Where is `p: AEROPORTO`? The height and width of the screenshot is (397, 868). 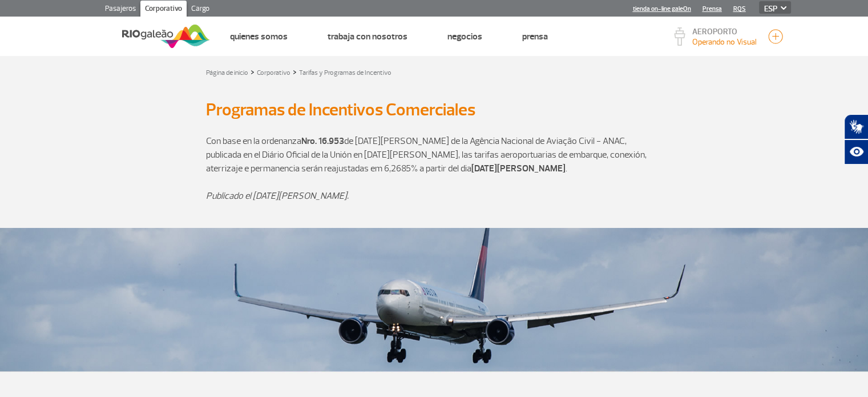 p: AEROPORTO is located at coordinates (725, 32).